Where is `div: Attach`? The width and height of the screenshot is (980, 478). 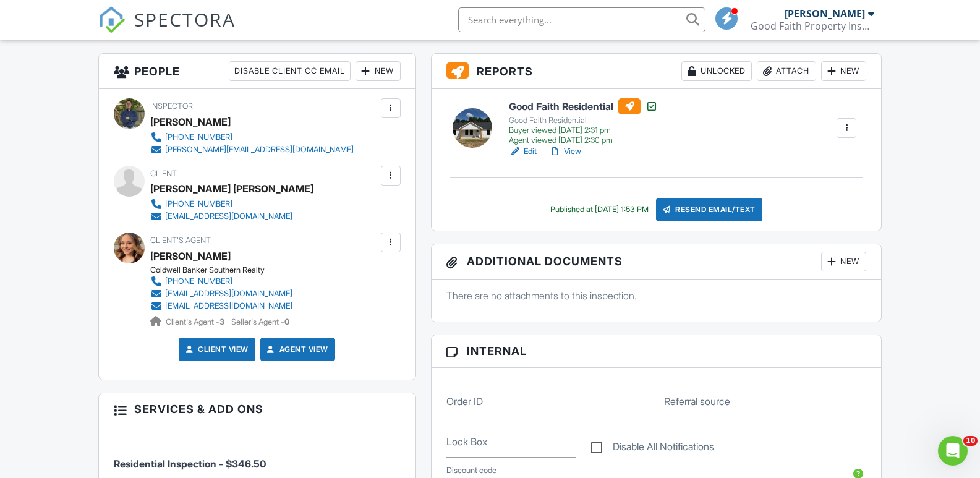 div: Attach is located at coordinates (786, 71).